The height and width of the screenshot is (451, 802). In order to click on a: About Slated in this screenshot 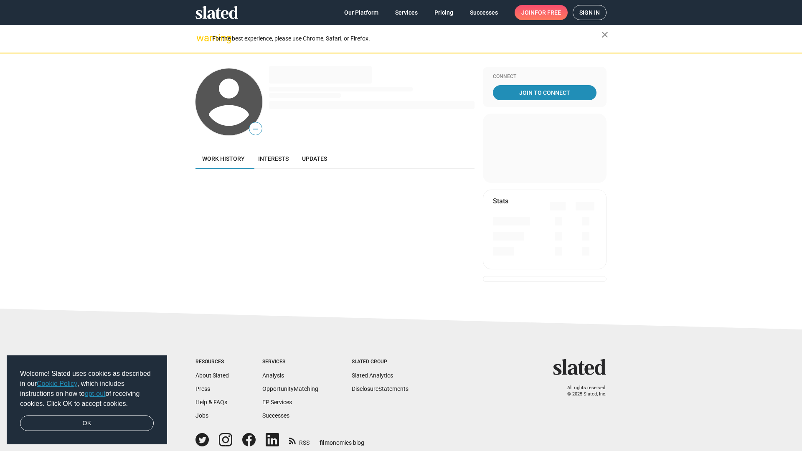, I will do `click(212, 376)`.